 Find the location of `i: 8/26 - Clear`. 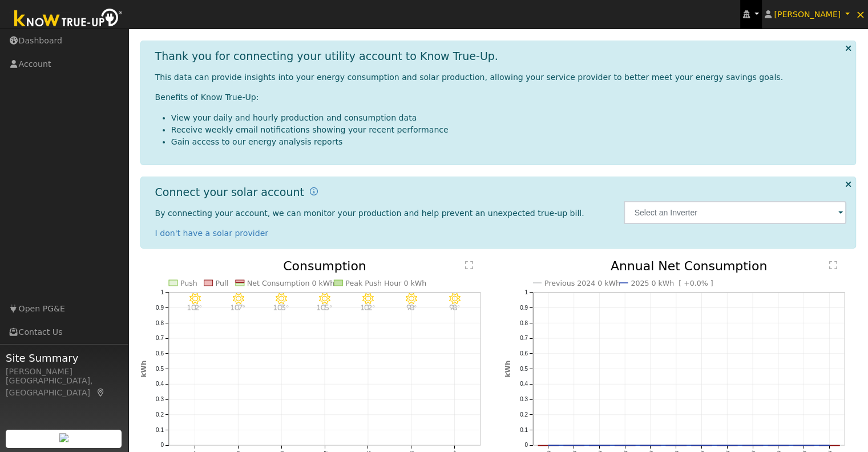

i: 8/26 - Clear is located at coordinates (412, 299).